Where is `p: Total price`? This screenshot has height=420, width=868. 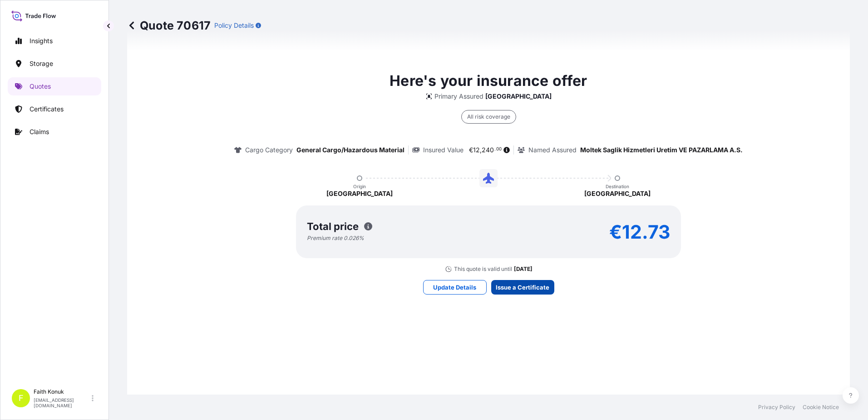
p: Total price is located at coordinates (333, 227).